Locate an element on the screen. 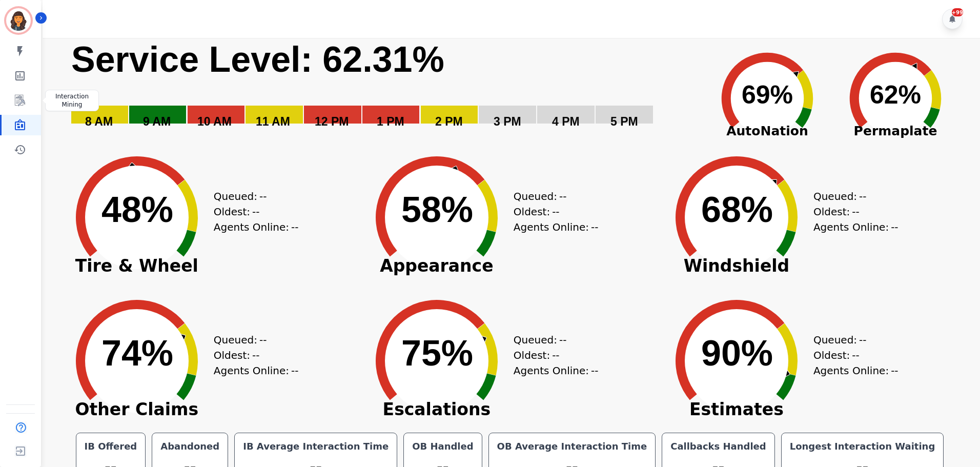 The height and width of the screenshot is (467, 980). span: Tire & Wheel is located at coordinates (137, 266).